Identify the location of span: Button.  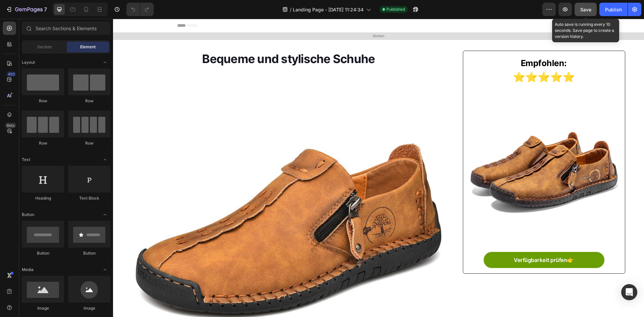
(28, 215).